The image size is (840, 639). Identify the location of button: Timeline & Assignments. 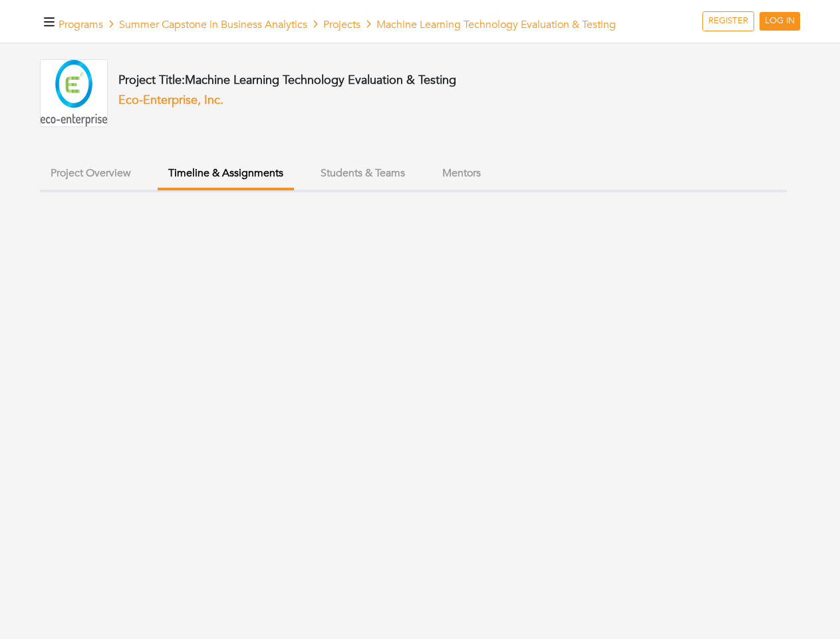
(226, 175).